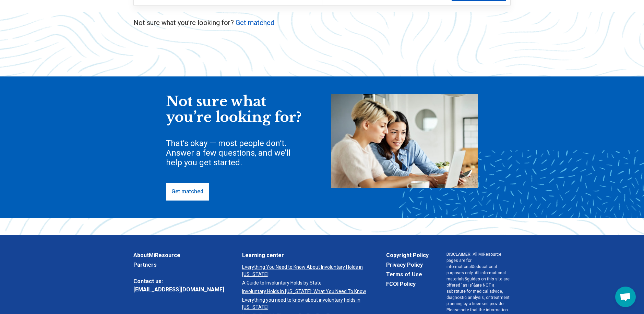 Image resolution: width=644 pixels, height=314 pixels. Describe the element at coordinates (178, 265) in the screenshot. I see `a: Partners` at that location.